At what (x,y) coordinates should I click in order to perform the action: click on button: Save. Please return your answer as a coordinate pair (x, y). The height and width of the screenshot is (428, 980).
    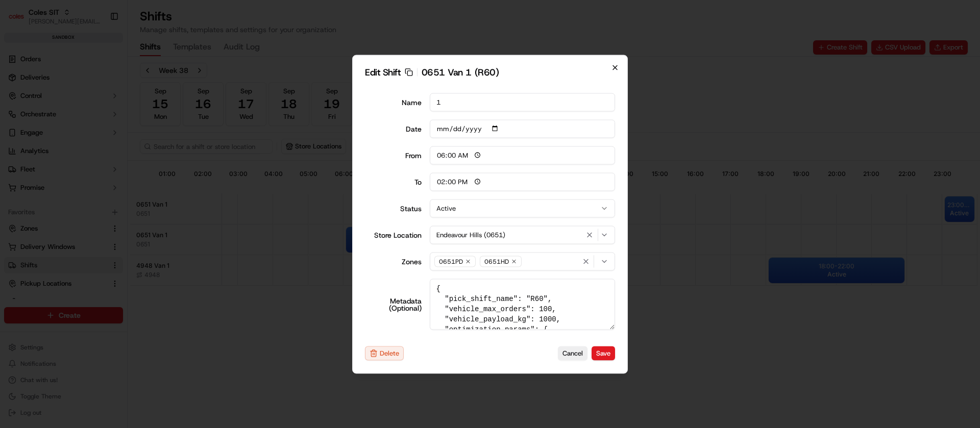
    Looking at the image, I should click on (603, 354).